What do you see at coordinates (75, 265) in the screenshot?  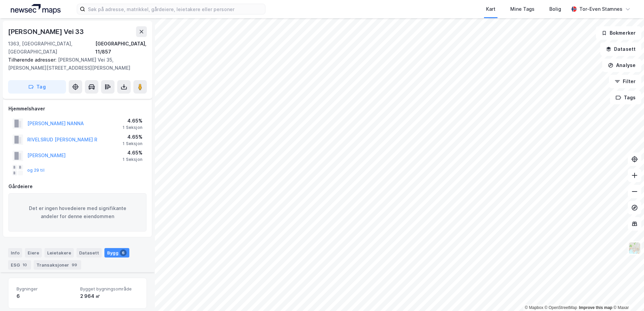 I see `div: 99` at bounding box center [75, 265].